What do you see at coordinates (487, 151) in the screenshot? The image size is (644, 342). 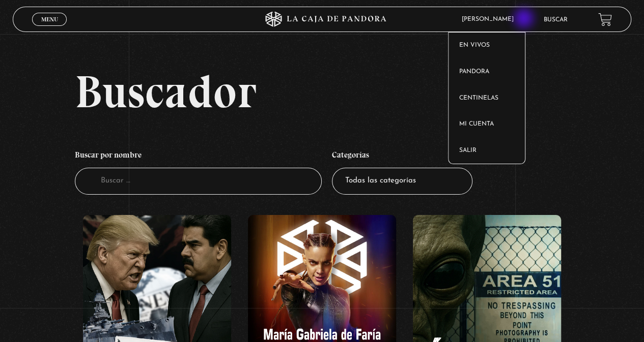 I see `a: Salir` at bounding box center [487, 151].